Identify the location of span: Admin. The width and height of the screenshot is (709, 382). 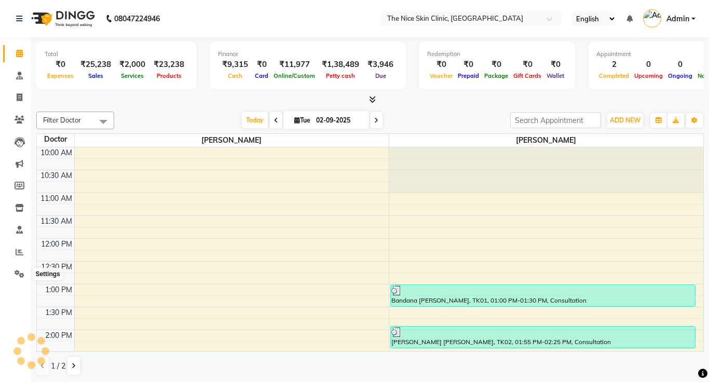
(678, 19).